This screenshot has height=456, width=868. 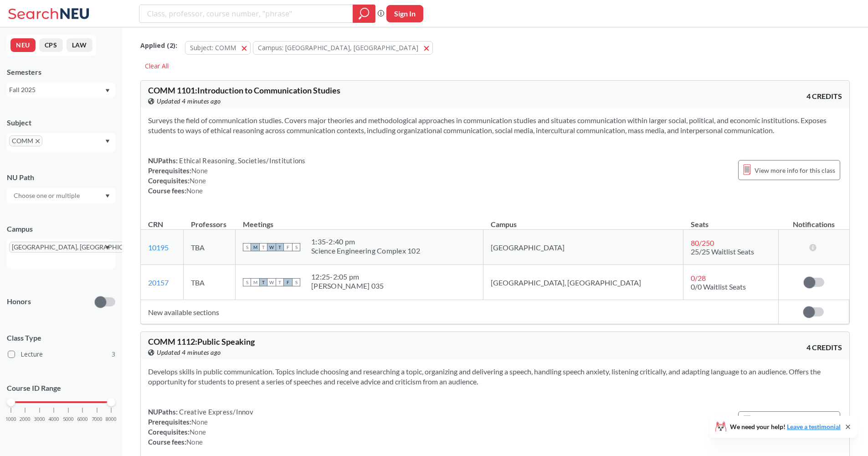 I want to click on div: COMMX to remove pillDropdown arrow, so click(x=61, y=142).